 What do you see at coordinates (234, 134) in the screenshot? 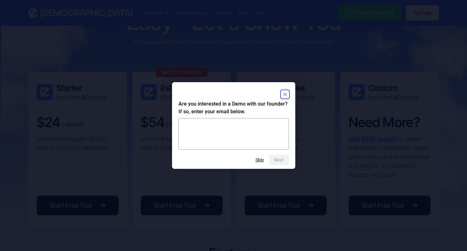
I see `textarea: Are you interested in a Demo with our founder? If so, enter your email below.` at bounding box center [234, 134].